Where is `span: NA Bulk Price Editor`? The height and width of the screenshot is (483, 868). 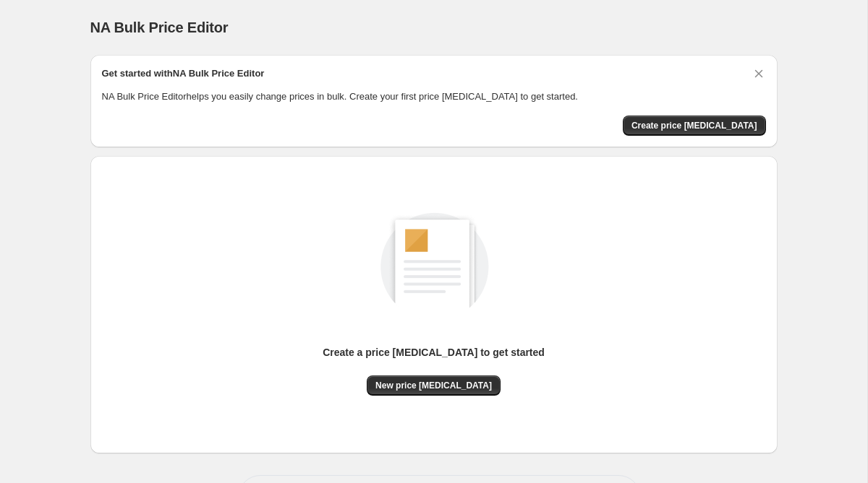
span: NA Bulk Price Editor is located at coordinates (159, 27).